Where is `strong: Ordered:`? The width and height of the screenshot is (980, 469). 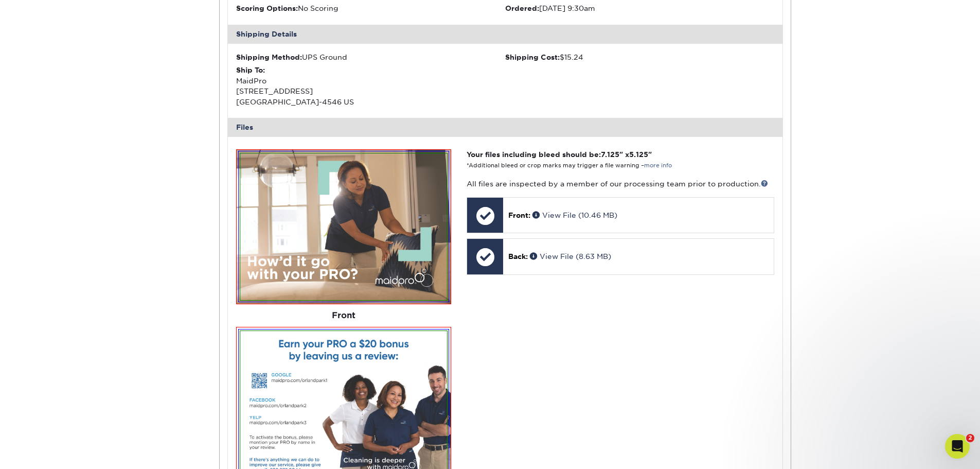
strong: Ordered: is located at coordinates (522, 8).